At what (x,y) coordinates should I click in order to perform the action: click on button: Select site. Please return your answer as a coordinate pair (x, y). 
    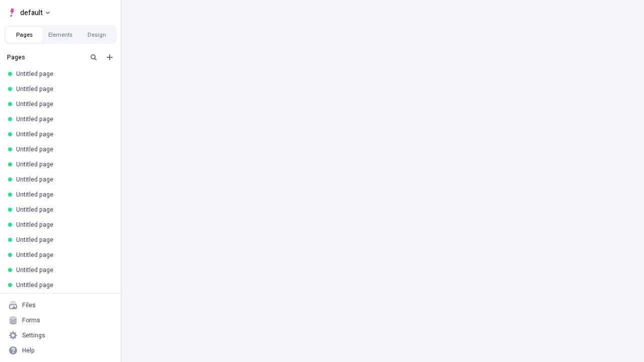
    Looking at the image, I should click on (29, 12).